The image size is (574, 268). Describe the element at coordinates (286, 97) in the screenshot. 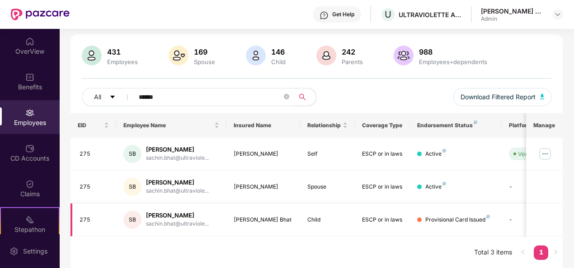

I see `span: close-circle` at that location.